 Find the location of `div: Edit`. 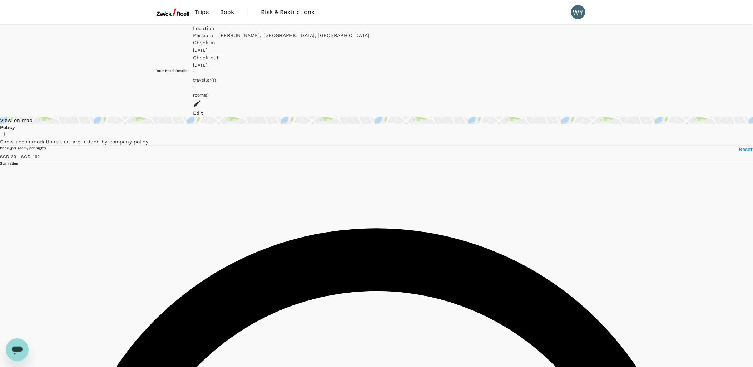

div: Edit is located at coordinates (395, 113).